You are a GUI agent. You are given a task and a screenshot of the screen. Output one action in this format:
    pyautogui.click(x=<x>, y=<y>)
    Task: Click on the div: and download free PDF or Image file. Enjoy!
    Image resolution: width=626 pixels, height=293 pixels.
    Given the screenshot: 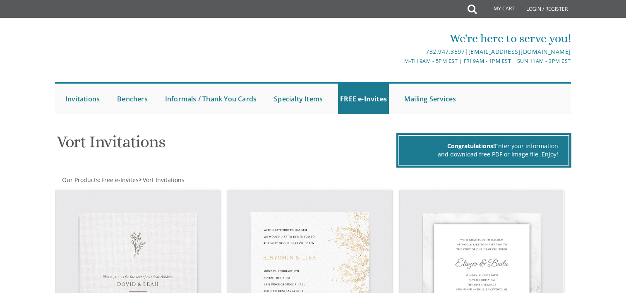 What is the action you would take?
    pyautogui.click(x=484, y=154)
    